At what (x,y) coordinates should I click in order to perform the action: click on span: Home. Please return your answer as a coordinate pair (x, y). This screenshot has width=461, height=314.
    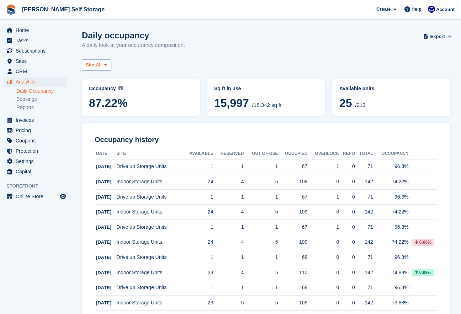
    Looking at the image, I should click on (37, 30).